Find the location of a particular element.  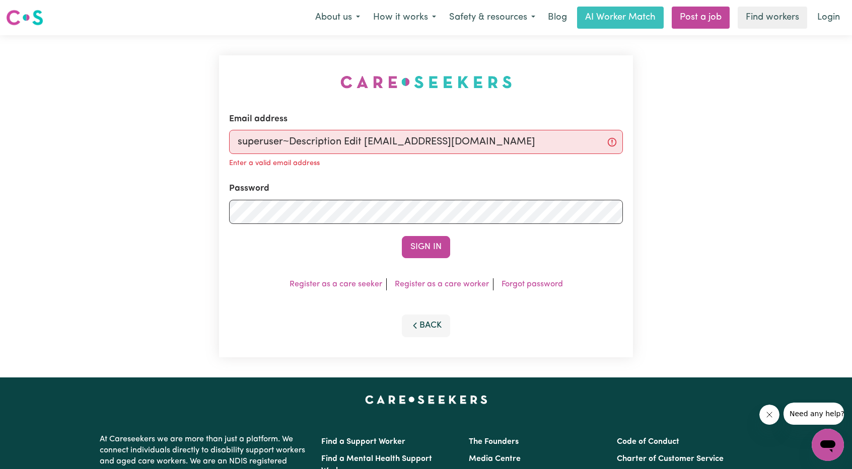

a: Forgot password is located at coordinates (532, 285).